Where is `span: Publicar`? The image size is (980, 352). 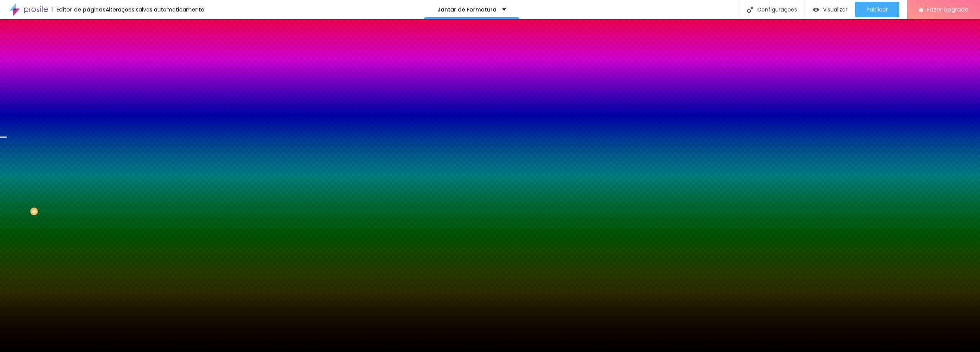 span: Publicar is located at coordinates (877, 9).